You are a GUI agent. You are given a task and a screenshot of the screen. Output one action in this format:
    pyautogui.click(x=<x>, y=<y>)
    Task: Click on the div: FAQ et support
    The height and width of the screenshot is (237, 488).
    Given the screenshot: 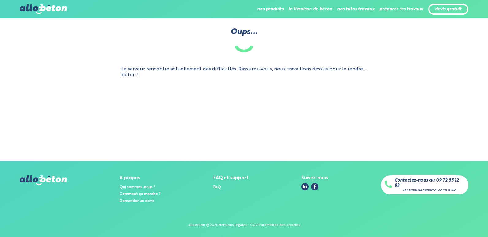 What is the action you would take?
    pyautogui.click(x=231, y=178)
    